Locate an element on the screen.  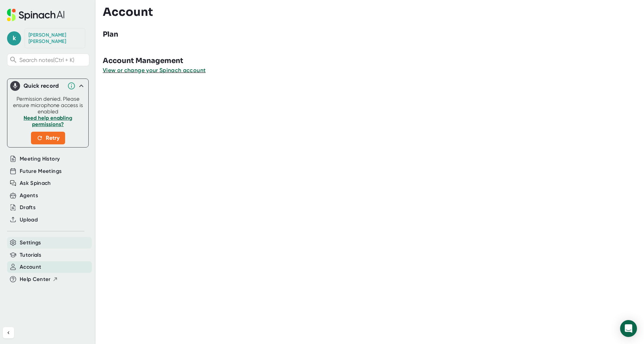
span: Search notes (Ctrl + K) is located at coordinates (53, 60).